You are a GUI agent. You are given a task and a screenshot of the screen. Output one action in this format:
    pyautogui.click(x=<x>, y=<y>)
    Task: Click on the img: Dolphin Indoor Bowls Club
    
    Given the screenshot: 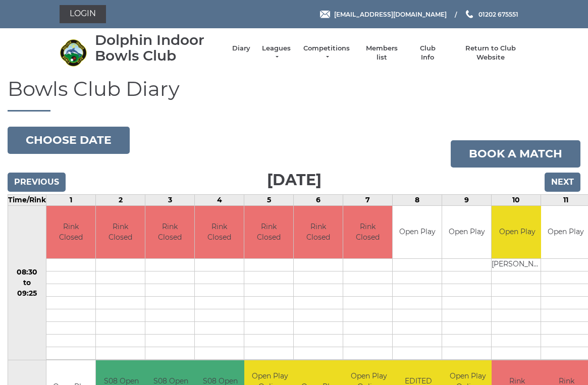 What is the action you would take?
    pyautogui.click(x=73, y=53)
    